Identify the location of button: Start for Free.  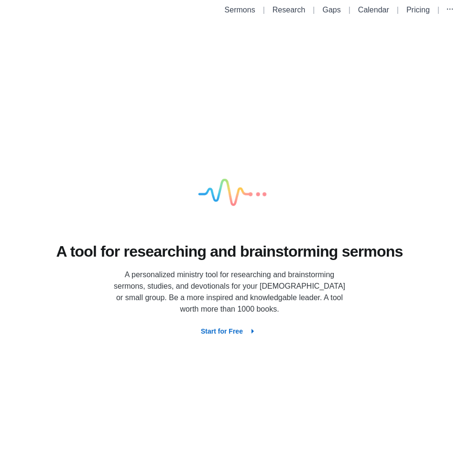
(230, 331).